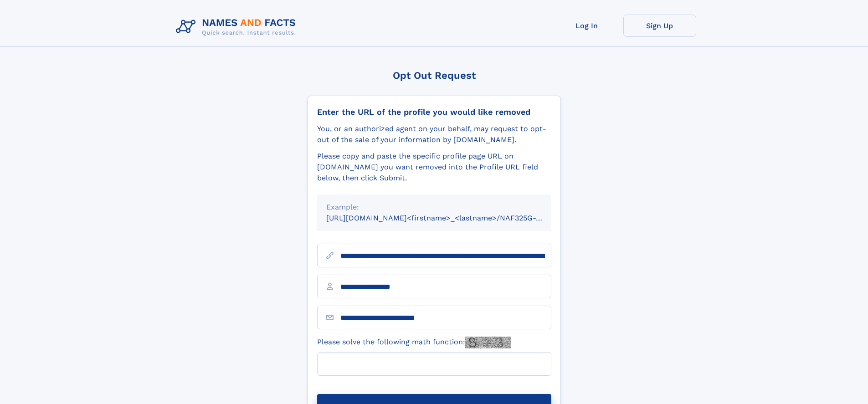 This screenshot has width=868, height=404. Describe the element at coordinates (434, 207) in the screenshot. I see `div: Example:` at that location.